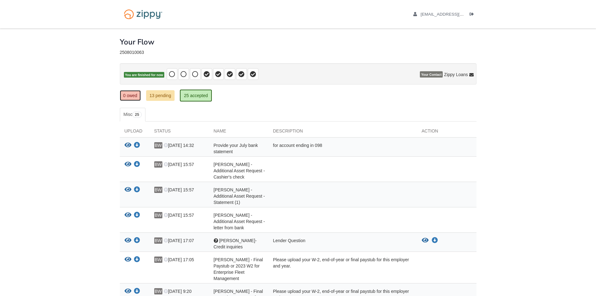 This screenshot has height=296, width=596. I want to click on div: Name, so click(239, 132).